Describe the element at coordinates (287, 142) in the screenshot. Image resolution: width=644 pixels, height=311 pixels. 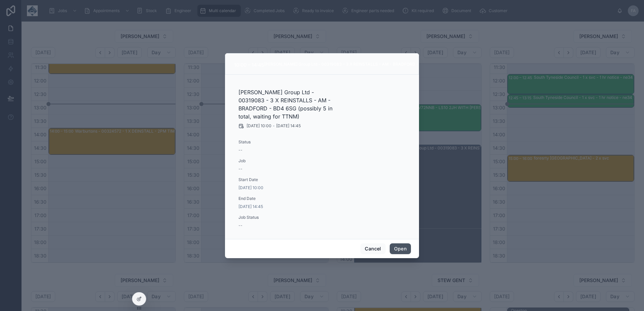
I see `span: Status` at that location.